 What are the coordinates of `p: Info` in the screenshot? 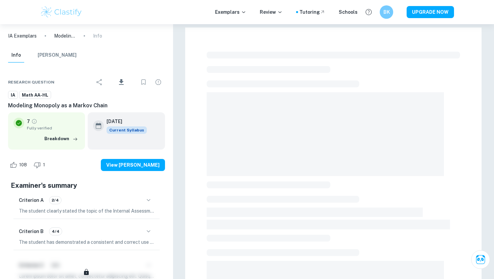 It's located at (97, 36).